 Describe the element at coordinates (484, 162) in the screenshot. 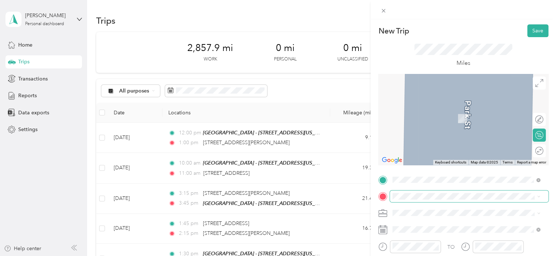

I see `span: Map data ©2025` at that location.